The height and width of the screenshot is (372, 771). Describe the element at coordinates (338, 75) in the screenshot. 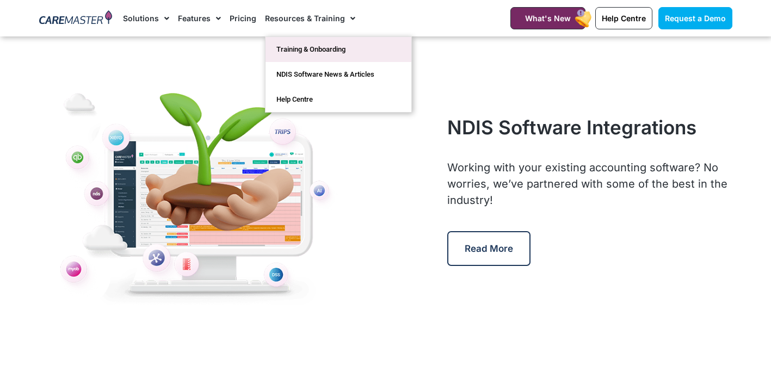

I see `ul: Resources & Training` at that location.